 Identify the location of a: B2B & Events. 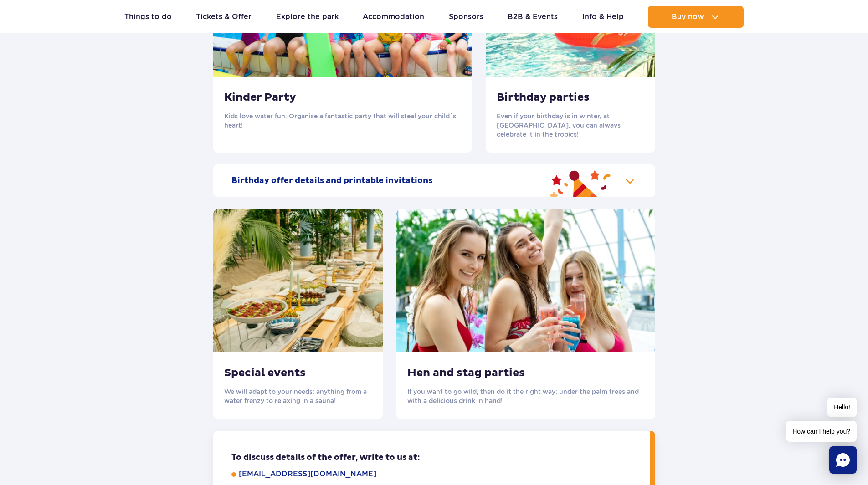
(533, 17).